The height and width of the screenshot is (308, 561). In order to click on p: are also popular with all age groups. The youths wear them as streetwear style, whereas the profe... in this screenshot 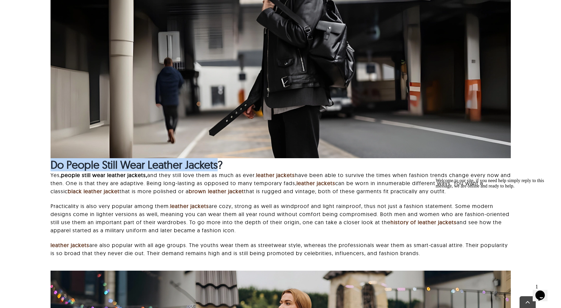, I will do `click(281, 249)`.